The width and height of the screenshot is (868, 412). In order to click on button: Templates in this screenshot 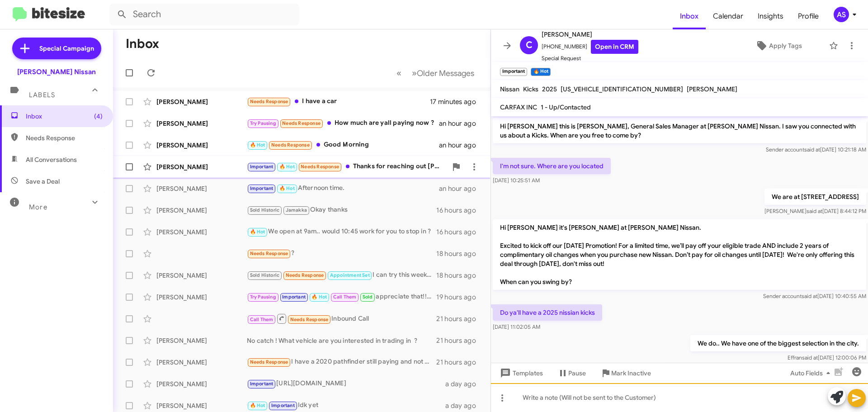, I will do `click(520, 373)`.